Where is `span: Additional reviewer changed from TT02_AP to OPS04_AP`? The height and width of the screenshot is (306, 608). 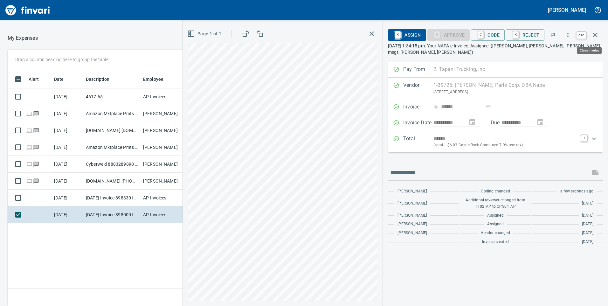 span: Additional reviewer changed from TT02_AP to OPS04_AP is located at coordinates (495, 203).